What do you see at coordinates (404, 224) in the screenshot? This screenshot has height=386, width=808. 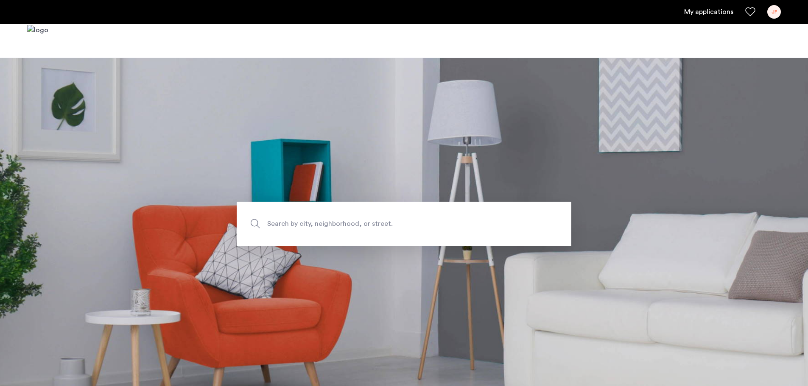 I see `input: Apartment Search` at bounding box center [404, 224].